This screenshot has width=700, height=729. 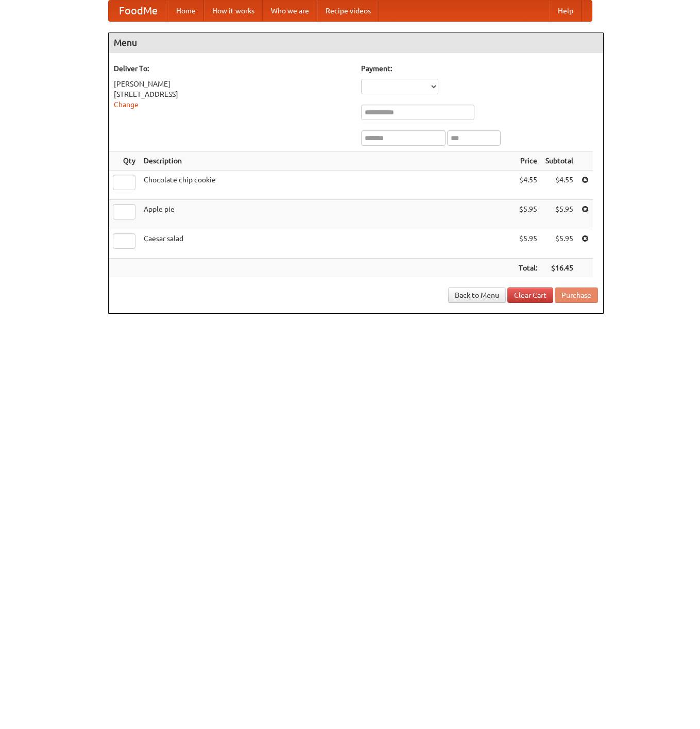 I want to click on a: Back to Menu, so click(x=478, y=295).